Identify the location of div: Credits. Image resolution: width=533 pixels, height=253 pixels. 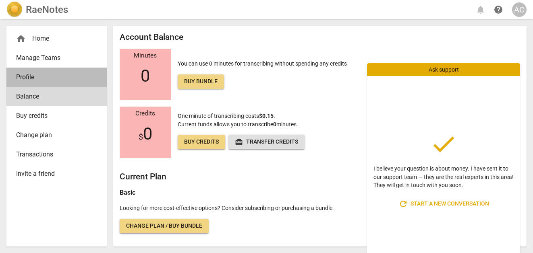
(145, 114).